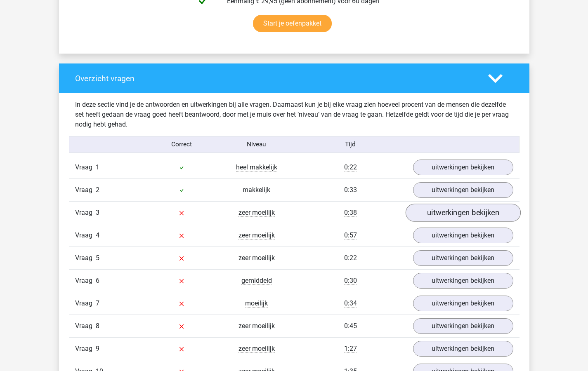 The height and width of the screenshot is (371, 588). Describe the element at coordinates (350, 236) in the screenshot. I see `span: 0:57` at that location.